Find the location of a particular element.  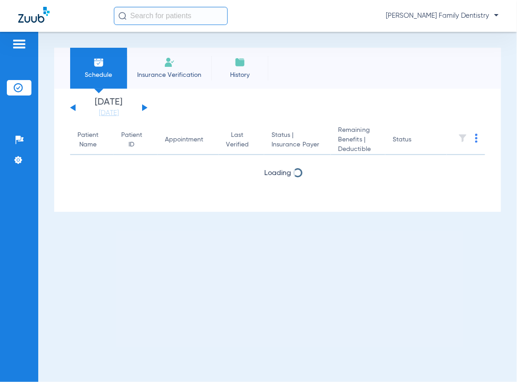

span: Schedule is located at coordinates (98, 75).